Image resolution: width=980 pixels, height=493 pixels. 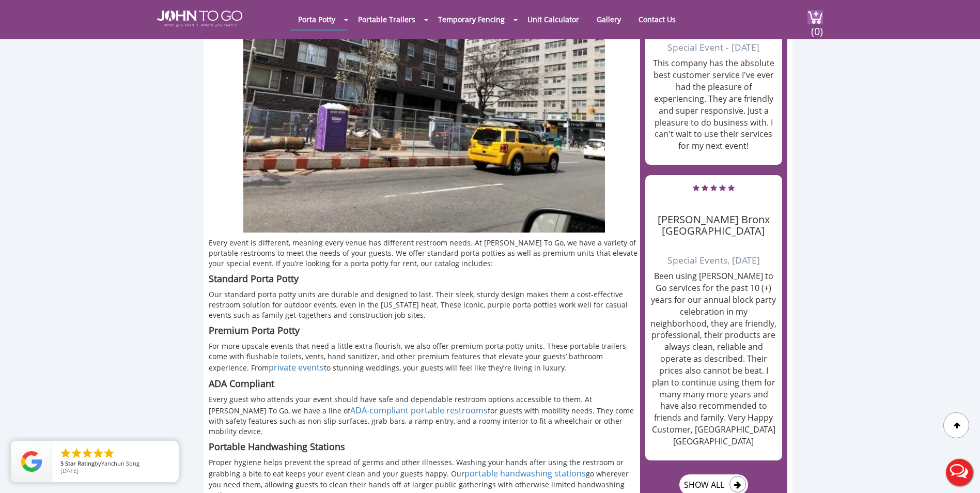 I want to click on img: Review Rating, so click(x=31, y=462).